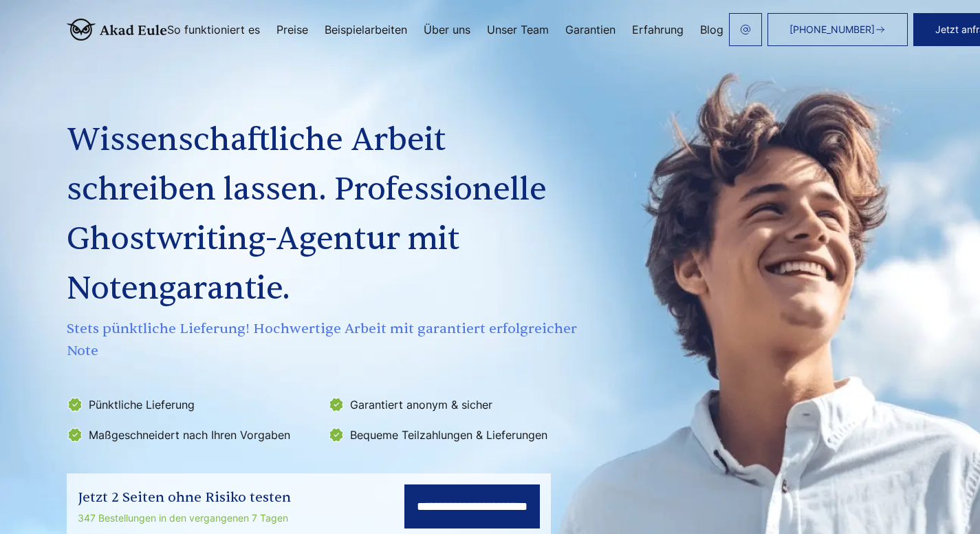 This screenshot has height=534, width=980. I want to click on img: logo, so click(117, 30).